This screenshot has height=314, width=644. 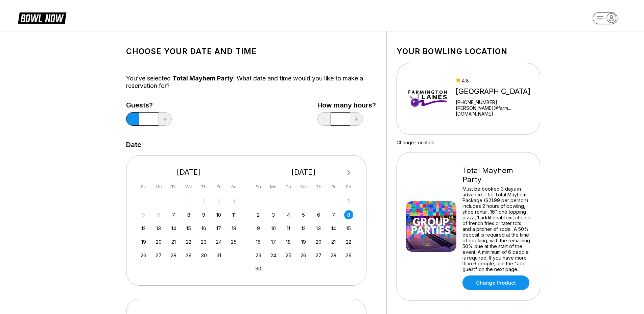 What do you see at coordinates (273, 242) in the screenshot?
I see `div: Choose Monday, November 17th, 2025` at bounding box center [273, 242].